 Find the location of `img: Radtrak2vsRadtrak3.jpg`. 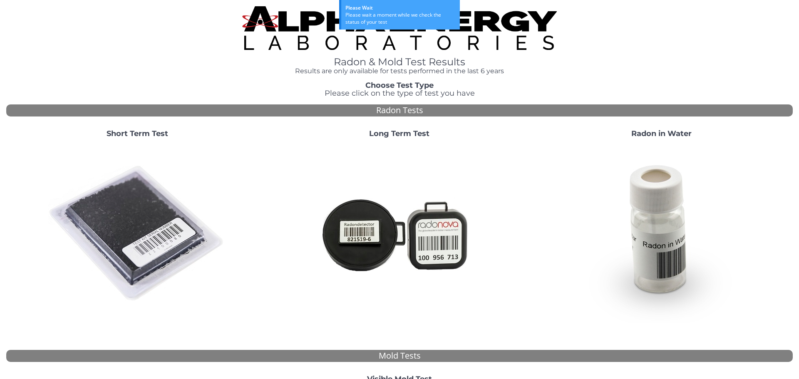

img: Radtrak2vsRadtrak3.jpg is located at coordinates (400, 234).